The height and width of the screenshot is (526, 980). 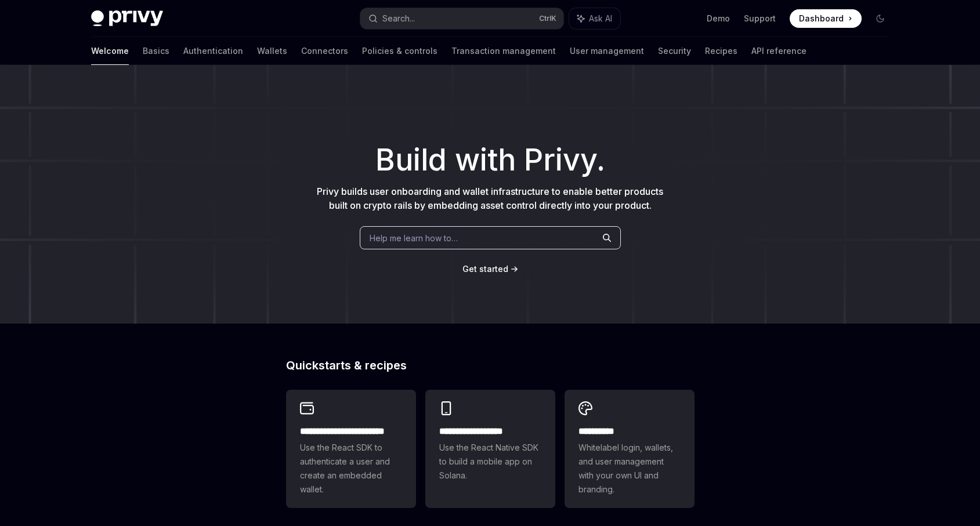 I want to click on a: Authentication, so click(x=213, y=51).